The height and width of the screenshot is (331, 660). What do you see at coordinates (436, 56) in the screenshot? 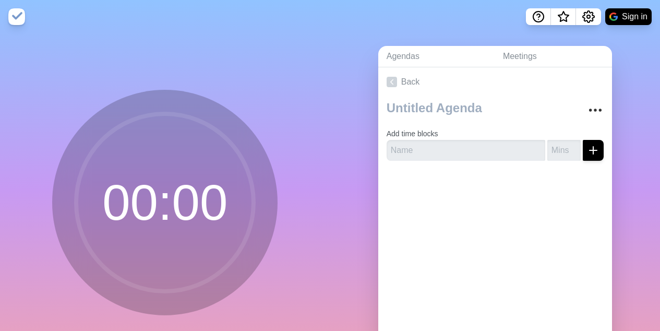
I see `a: Agendas` at bounding box center [436, 56].